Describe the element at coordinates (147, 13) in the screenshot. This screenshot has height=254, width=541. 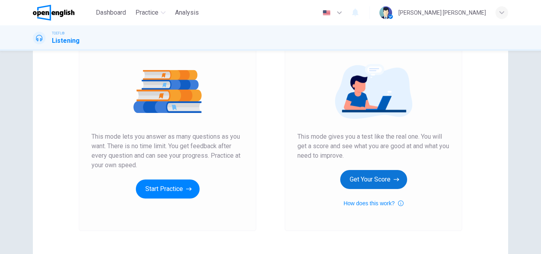
I see `span: Practice` at that location.